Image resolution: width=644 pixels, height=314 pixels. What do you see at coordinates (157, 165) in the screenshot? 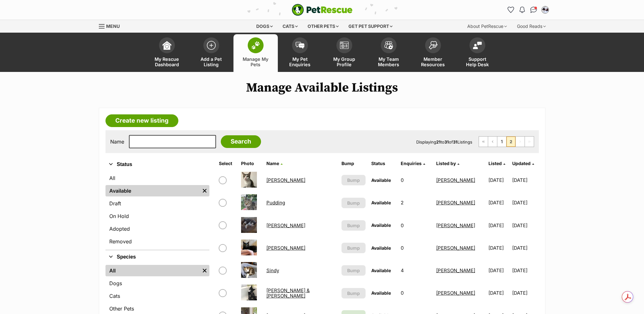
I see `button: Status` at bounding box center [157, 165].